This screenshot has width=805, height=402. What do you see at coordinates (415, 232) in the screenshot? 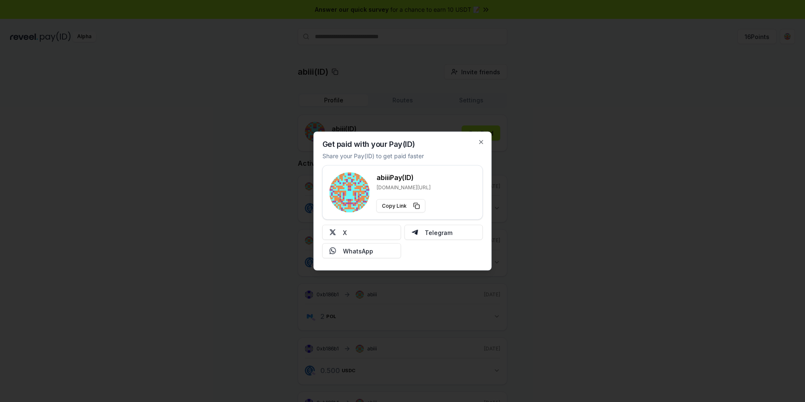
I see `img: Telegram` at bounding box center [415, 232].